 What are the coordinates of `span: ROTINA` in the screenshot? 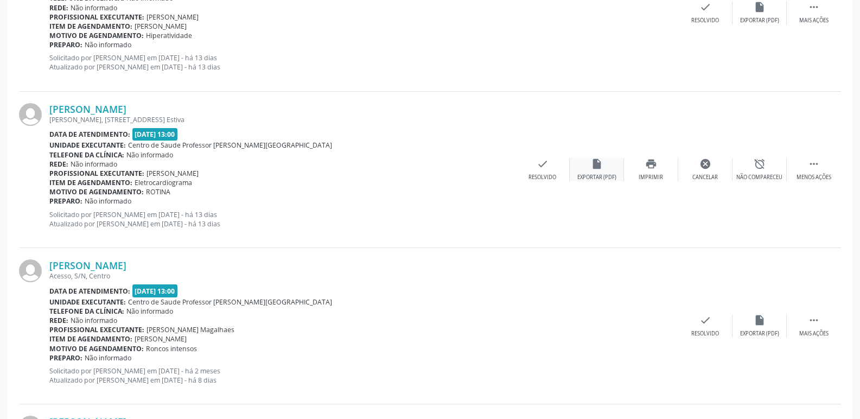 It's located at (158, 191).